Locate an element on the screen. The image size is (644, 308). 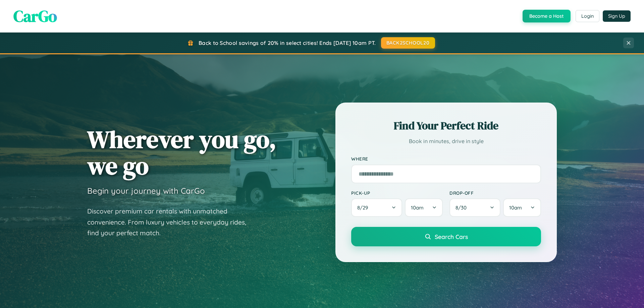
button: Login is located at coordinates (587, 16).